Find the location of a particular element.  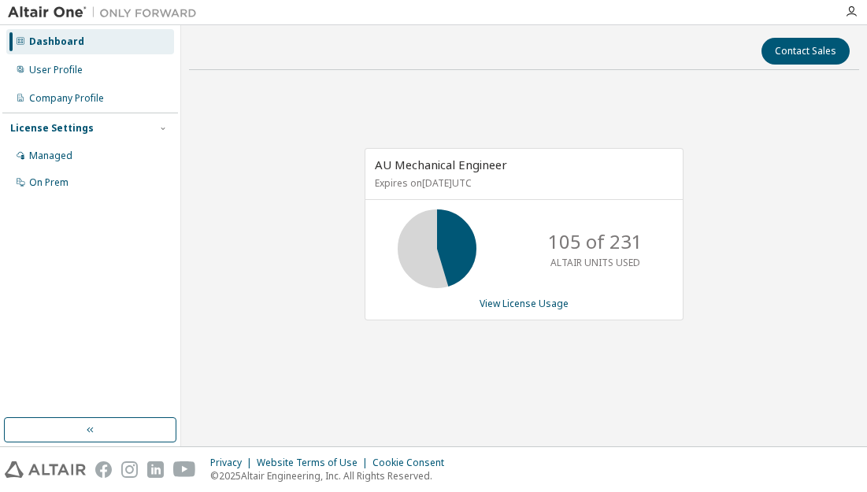

div: Privacy is located at coordinates (233, 463).